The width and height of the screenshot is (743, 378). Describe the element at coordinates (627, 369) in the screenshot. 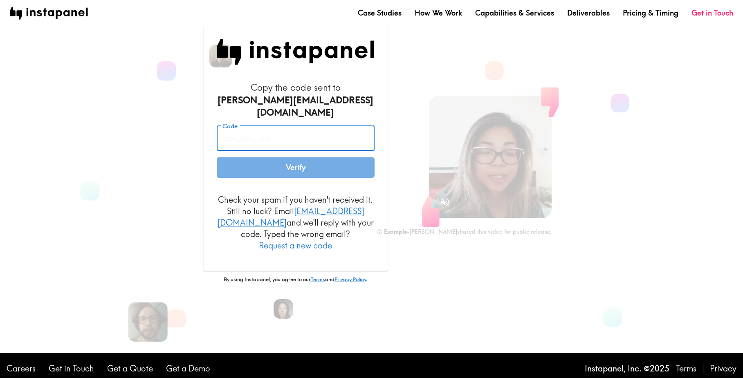

I see `p: Instapanel, Inc. © 2025` at that location.